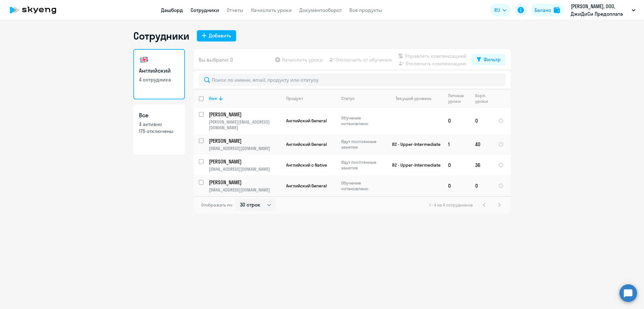 The height and width of the screenshot is (309, 644). Describe the element at coordinates (161, 36) in the screenshot. I see `h1: Сотрудники` at that location.